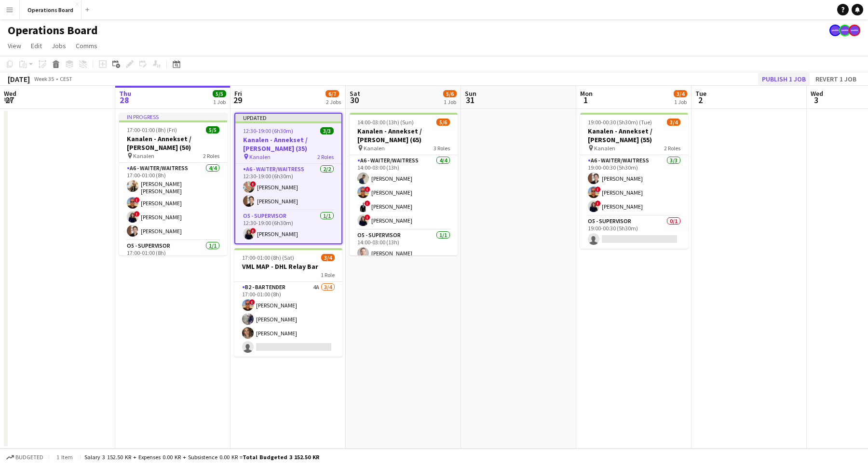 This screenshot has width=868, height=465. I want to click on span: Jobs, so click(59, 45).